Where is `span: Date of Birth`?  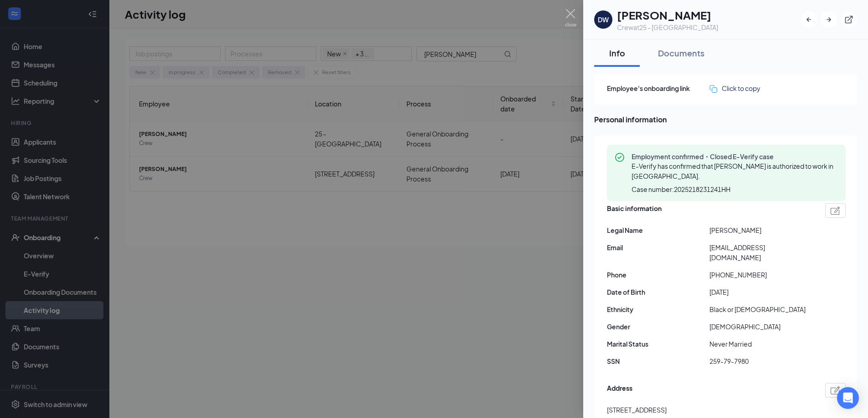
span: Date of Birth is located at coordinates (657, 293).